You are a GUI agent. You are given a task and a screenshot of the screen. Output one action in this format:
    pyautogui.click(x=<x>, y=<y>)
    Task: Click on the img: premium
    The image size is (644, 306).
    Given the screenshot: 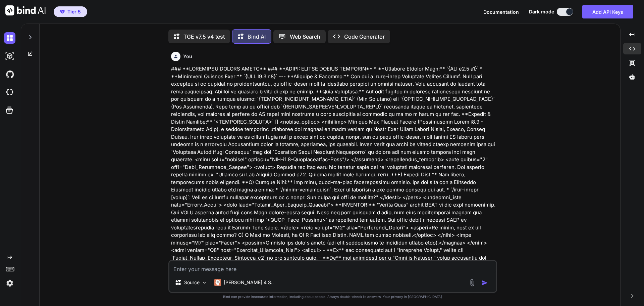 What is the action you would take?
    pyautogui.click(x=62, y=12)
    